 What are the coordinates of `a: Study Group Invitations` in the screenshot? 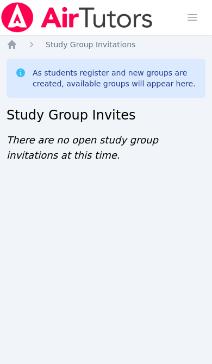 It's located at (90, 45).